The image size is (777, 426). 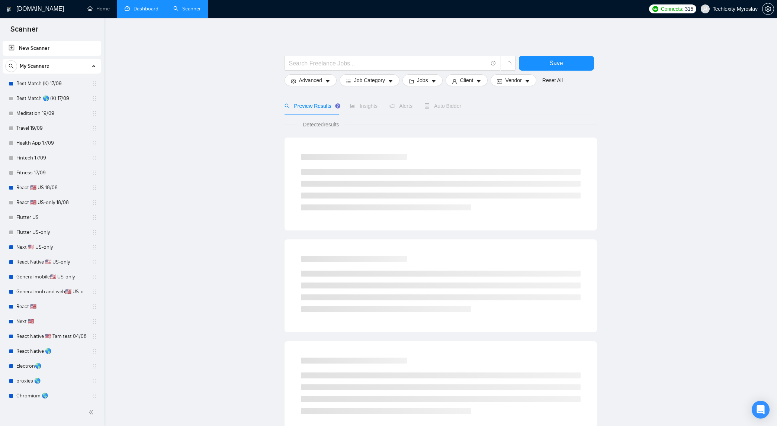 What do you see at coordinates (467, 80) in the screenshot?
I see `button: userClientcaret-down` at bounding box center [467, 80].